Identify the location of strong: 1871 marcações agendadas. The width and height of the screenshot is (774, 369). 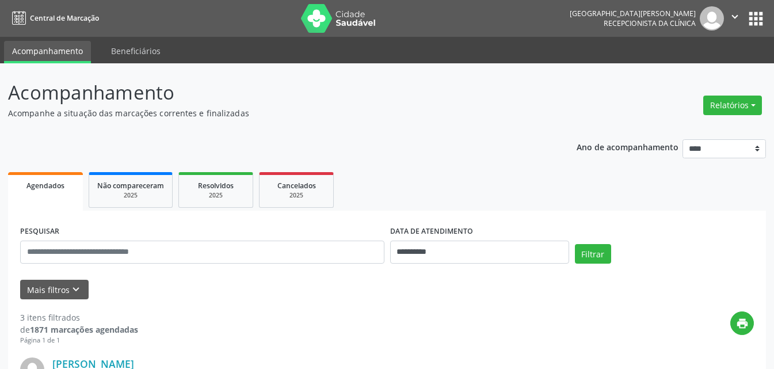
(84, 329).